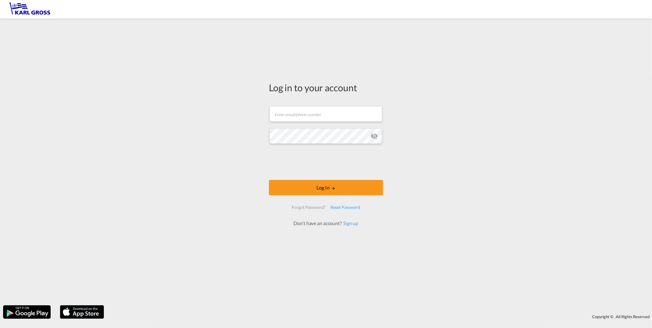 This screenshot has width=652, height=328. I want to click on img: apple.png, so click(82, 312).